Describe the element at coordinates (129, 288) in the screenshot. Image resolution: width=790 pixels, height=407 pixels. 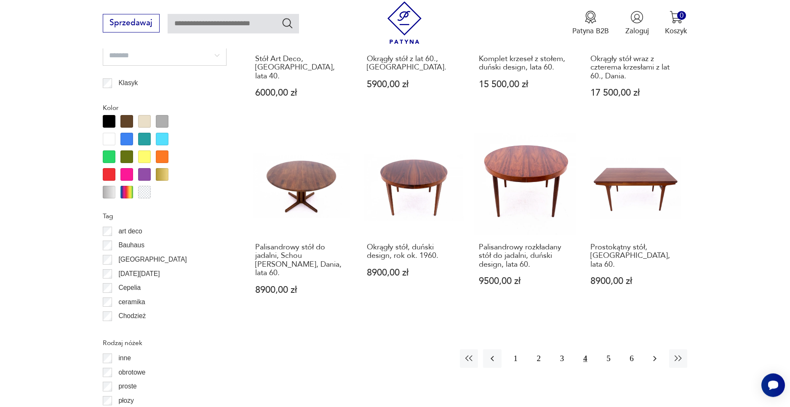
I see `p: Cepelia` at that location.